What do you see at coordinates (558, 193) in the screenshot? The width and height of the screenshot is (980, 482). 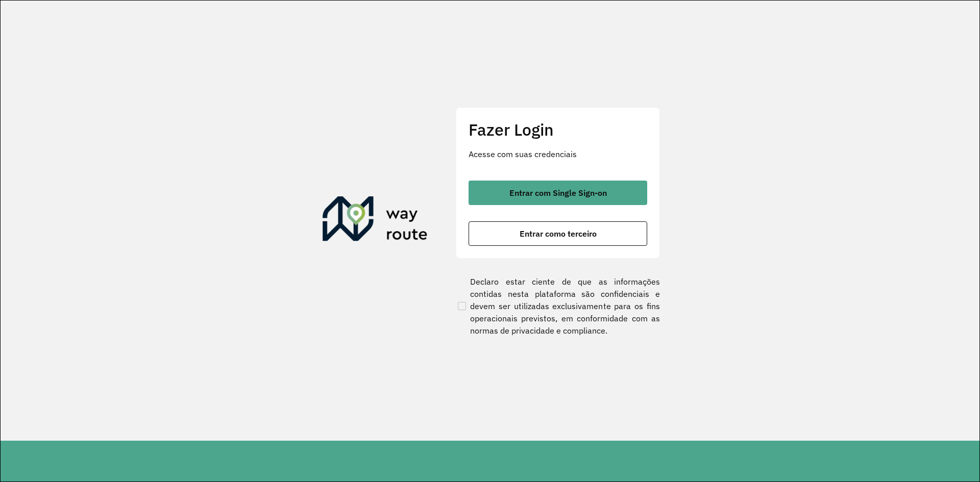 I see `span: Entrar com Single Sign-on` at bounding box center [558, 193].